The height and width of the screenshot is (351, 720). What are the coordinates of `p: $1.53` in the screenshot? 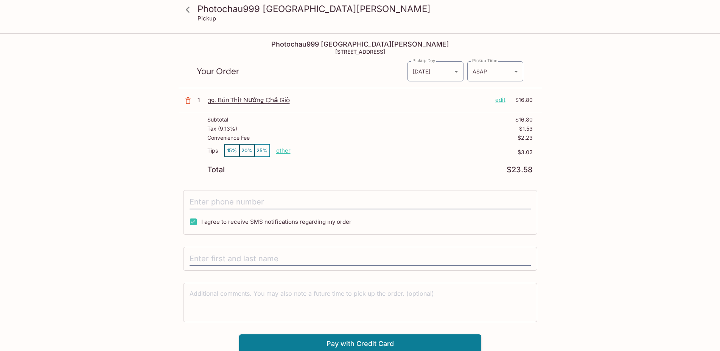 It's located at (526, 129).